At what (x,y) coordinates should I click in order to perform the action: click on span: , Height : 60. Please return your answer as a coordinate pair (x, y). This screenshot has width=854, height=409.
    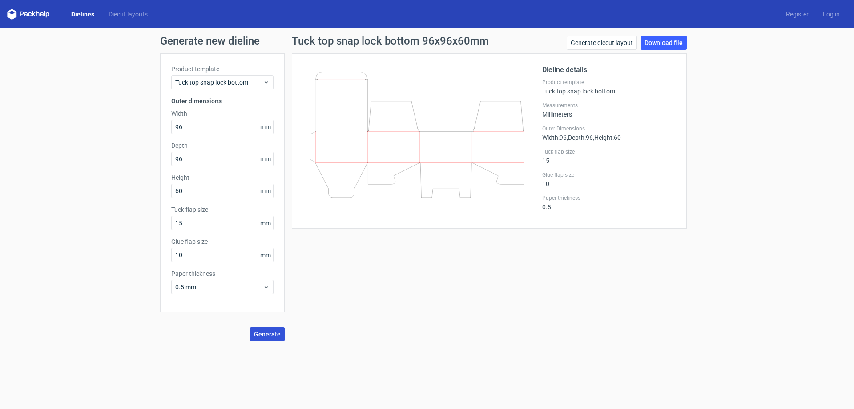
    Looking at the image, I should click on (606, 137).